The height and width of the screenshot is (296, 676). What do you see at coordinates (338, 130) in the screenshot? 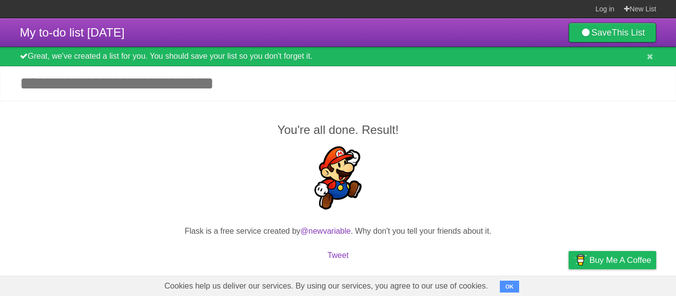
I see `h2: You're all done. Result!` at bounding box center [338, 130].